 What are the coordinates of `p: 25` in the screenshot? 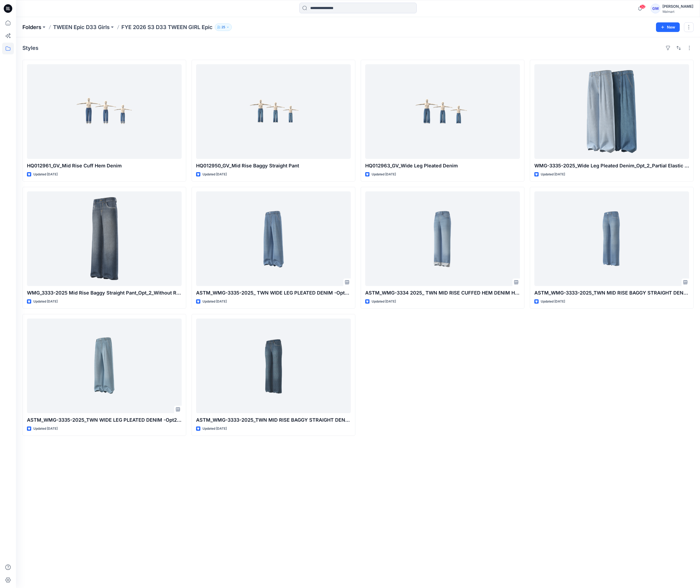 It's located at (224, 27).